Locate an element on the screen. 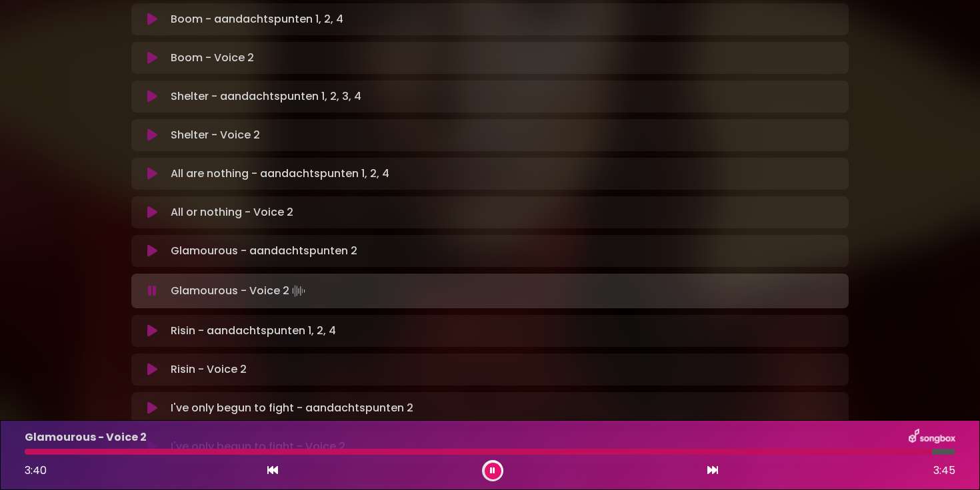 The image size is (980, 490). p: Risin - Voice 2 is located at coordinates (208, 369).